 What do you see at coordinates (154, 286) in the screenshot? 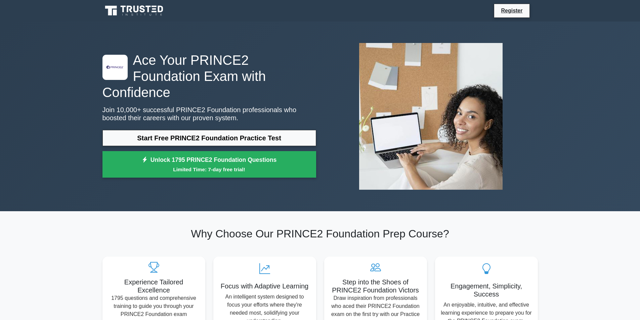
I see `h5: Experience Tailored Excellence` at bounding box center [154, 286].